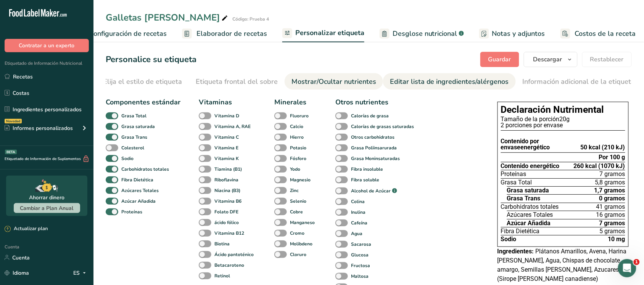  I want to click on font: Tiamina (B1), so click(228, 170).